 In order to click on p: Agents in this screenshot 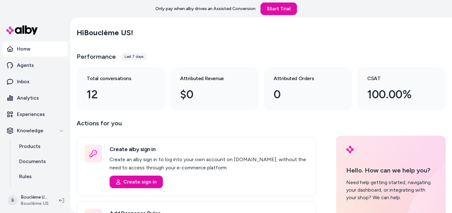, I will do `click(25, 65)`.